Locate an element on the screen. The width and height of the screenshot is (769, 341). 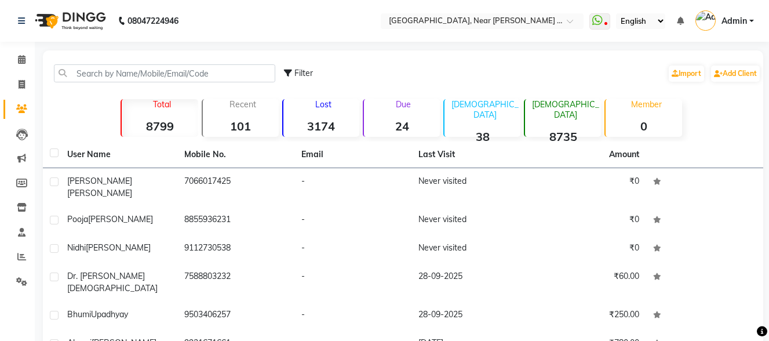
strong: 24 is located at coordinates (401, 126).